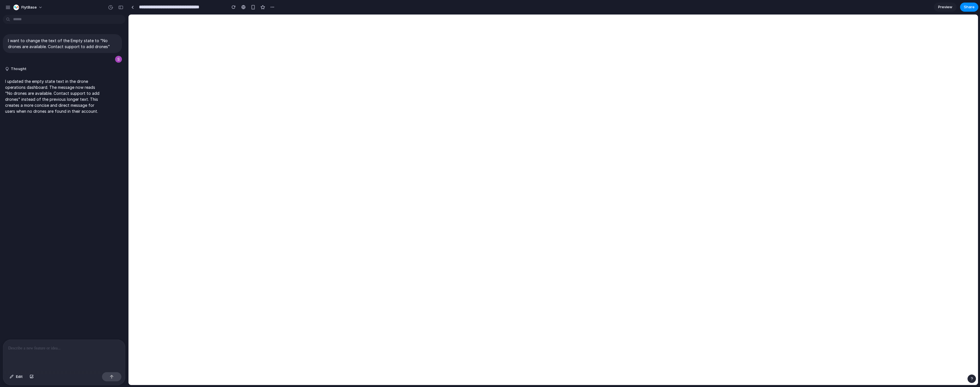  Describe the element at coordinates (945, 7) in the screenshot. I see `a: Preview` at that location.